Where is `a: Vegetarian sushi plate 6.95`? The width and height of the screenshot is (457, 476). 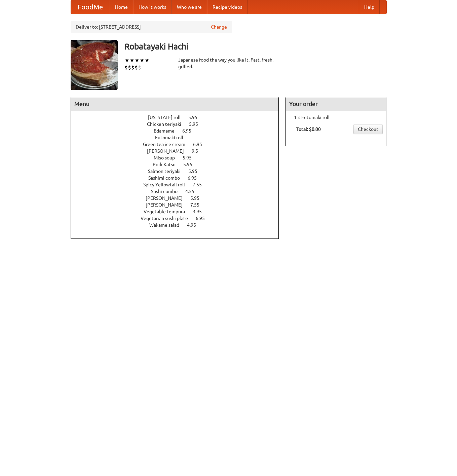
a: Vegetarian sushi plate 6.95 is located at coordinates (179, 218).